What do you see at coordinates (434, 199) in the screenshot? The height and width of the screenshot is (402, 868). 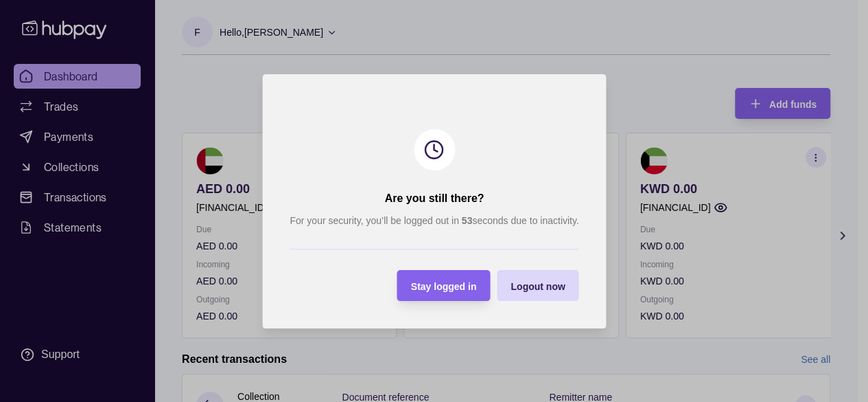 I see `h2: Are you still there?` at bounding box center [434, 199].